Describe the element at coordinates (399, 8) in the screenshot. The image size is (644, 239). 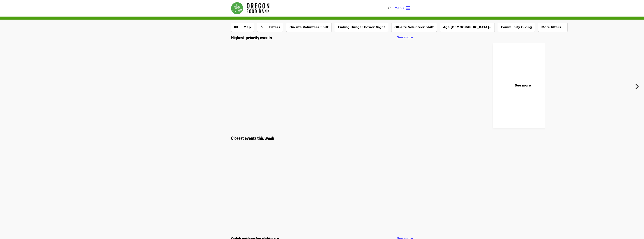
I see `span: Menu` at that location.